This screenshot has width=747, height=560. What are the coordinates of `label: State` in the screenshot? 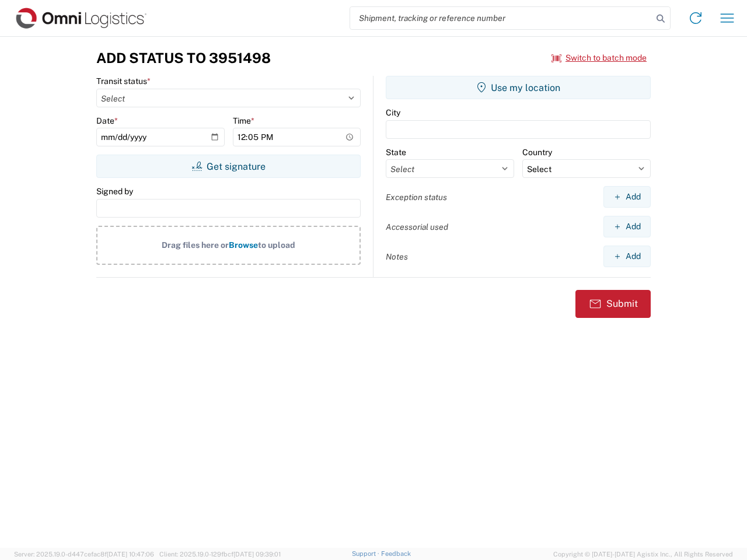 It's located at (396, 152).